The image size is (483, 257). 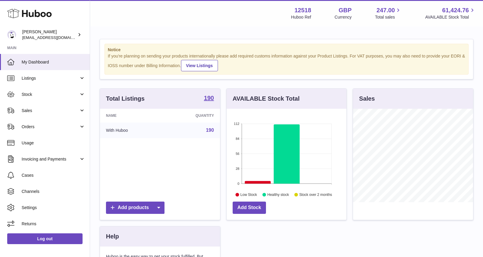 I want to click on a: Add Stock, so click(x=249, y=208).